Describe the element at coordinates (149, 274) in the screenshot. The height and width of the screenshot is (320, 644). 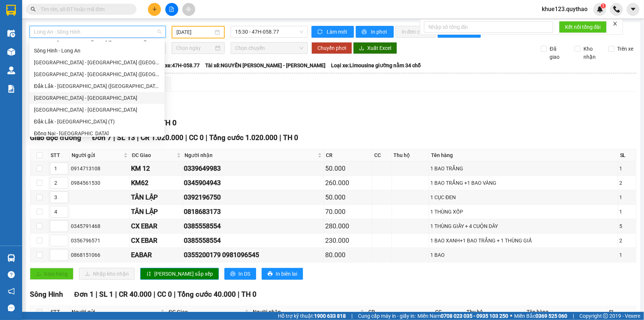
I see `span: sort-ascending` at that location.